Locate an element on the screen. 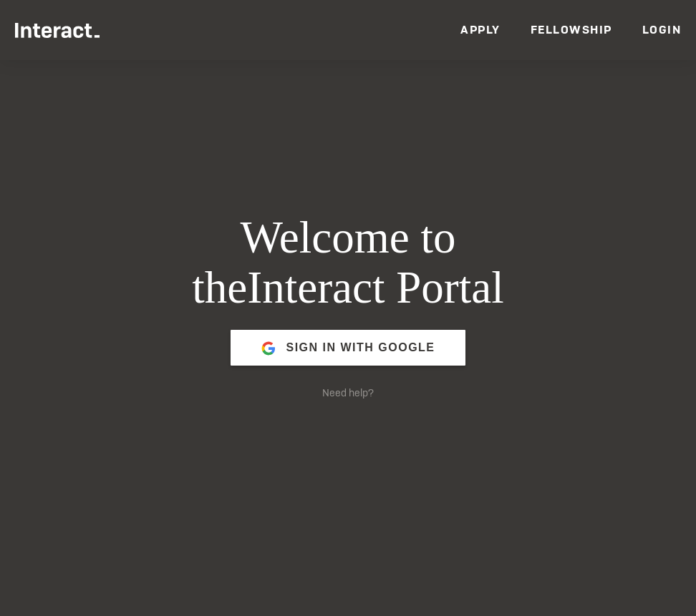  img: Interact Logo is located at coordinates (57, 30).